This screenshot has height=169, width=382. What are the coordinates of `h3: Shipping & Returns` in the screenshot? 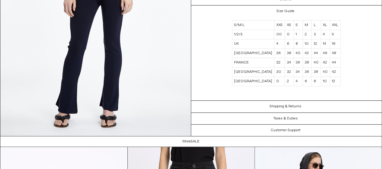 It's located at (285, 107).